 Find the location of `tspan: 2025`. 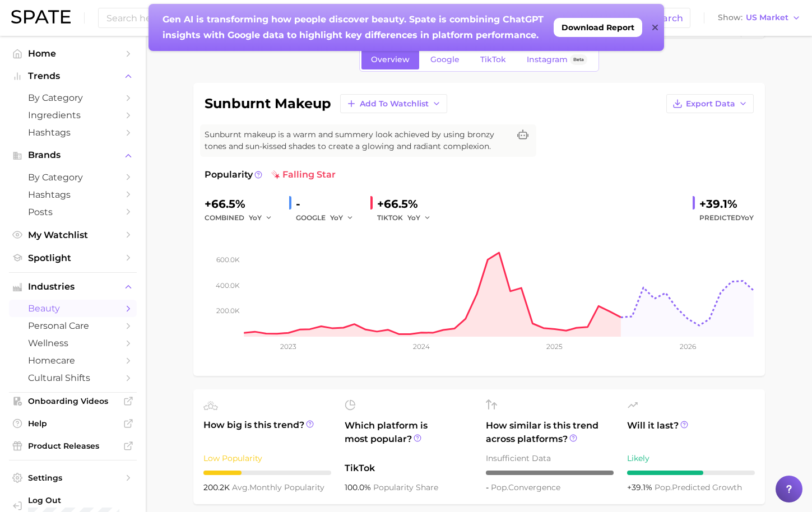

tspan: 2025 is located at coordinates (554, 346).